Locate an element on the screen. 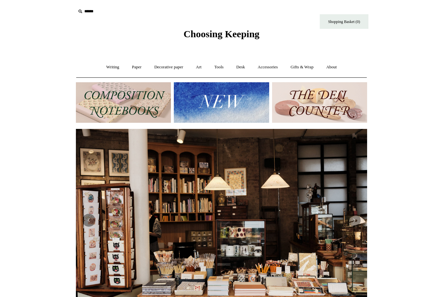 Image resolution: width=443 pixels, height=297 pixels. a: About is located at coordinates (331, 67).